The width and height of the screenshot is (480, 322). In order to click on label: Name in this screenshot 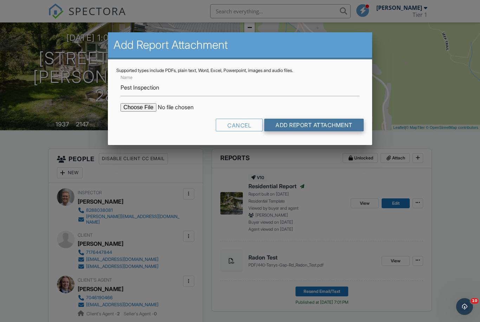, I will do `click(127, 78)`.